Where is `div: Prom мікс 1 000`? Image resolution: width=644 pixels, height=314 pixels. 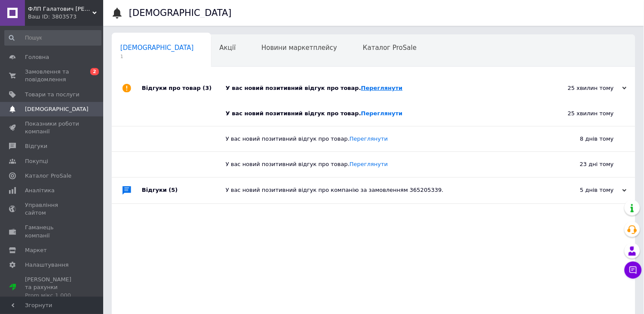 div: Prom мікс 1 000 is located at coordinates (52, 295).